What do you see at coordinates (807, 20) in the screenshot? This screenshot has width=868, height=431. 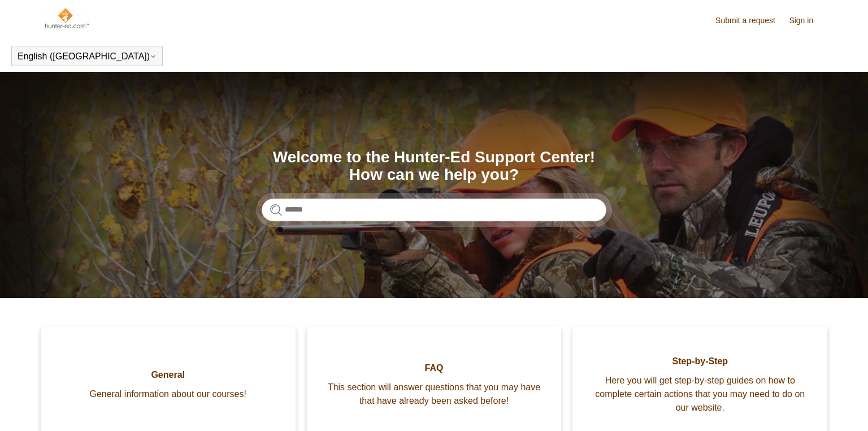 I see `a: Sign in` at bounding box center [807, 20].